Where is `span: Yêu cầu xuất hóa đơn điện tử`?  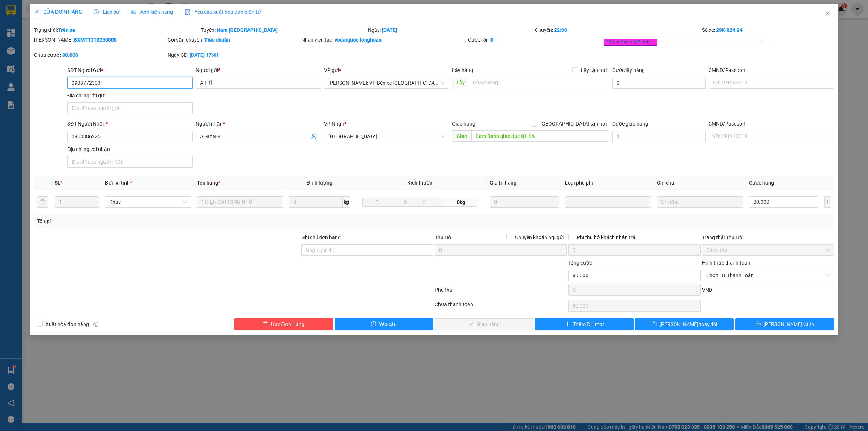 span: Yêu cầu xuất hóa đơn điện tử is located at coordinates (223, 12).